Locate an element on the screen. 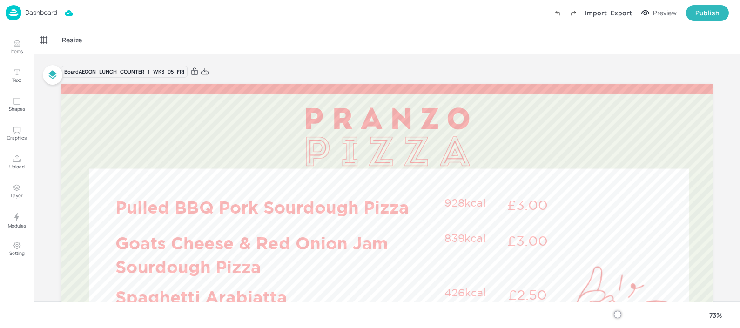 The image size is (740, 328). span: Pulled BBQ Pork Sourdough Pizza is located at coordinates (262, 207).